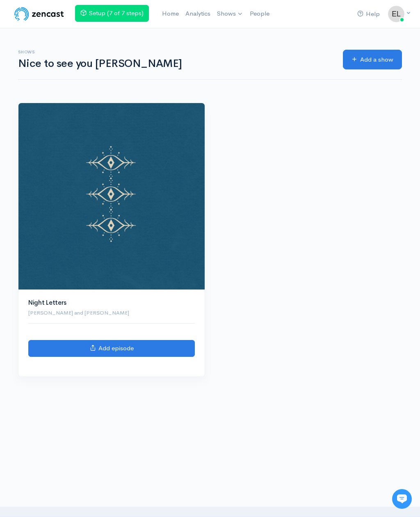  Describe the element at coordinates (372, 60) in the screenshot. I see `a: Add a show` at that location.